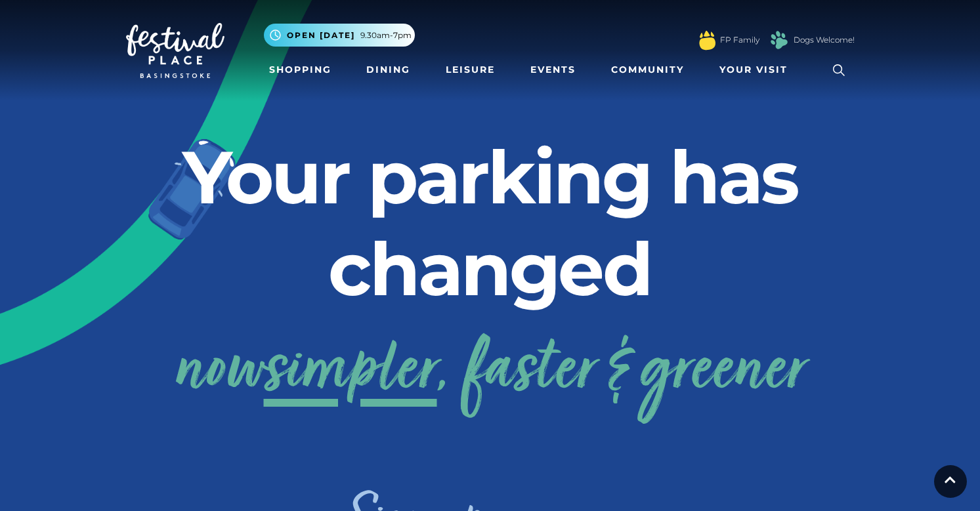 The width and height of the screenshot is (980, 511). Describe the element at coordinates (351, 372) in the screenshot. I see `span: simpler` at that location.